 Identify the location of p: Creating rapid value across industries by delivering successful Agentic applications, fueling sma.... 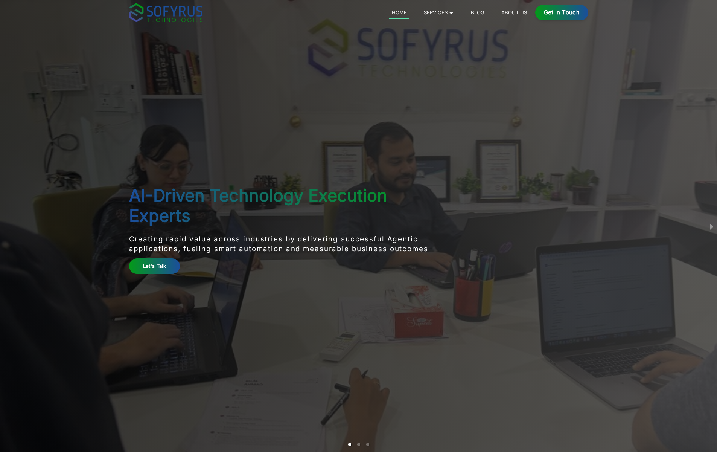
(282, 244).